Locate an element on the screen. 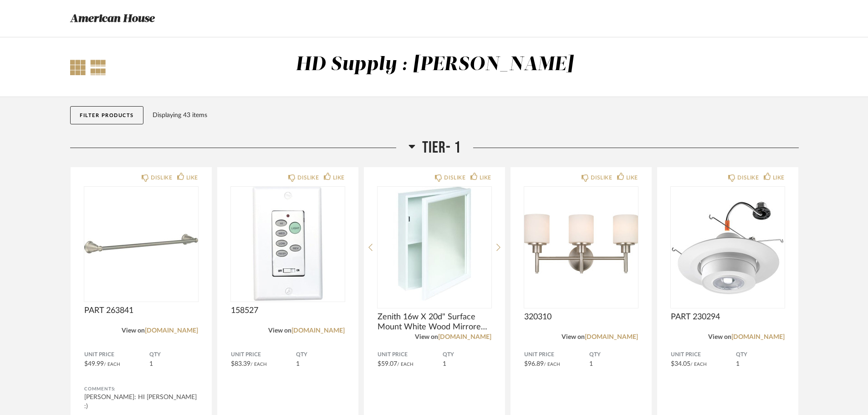 This screenshot has width=868, height=415. div: Comments: is located at coordinates (142, 390).